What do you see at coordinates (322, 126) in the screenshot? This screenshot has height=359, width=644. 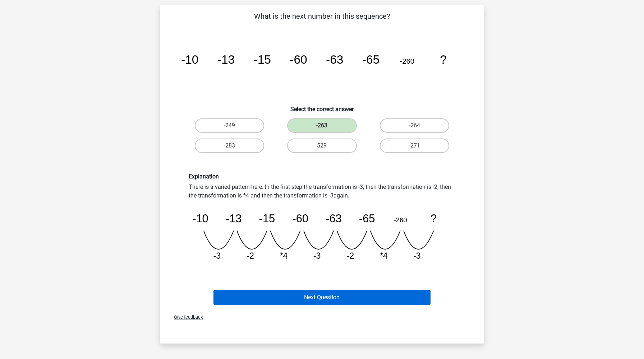 I see `label: -263` at bounding box center [322, 126].